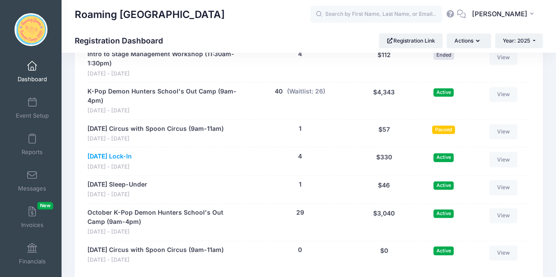 The image size is (556, 277). What do you see at coordinates (32, 72) in the screenshot?
I see `a: Dashboard` at bounding box center [32, 72].